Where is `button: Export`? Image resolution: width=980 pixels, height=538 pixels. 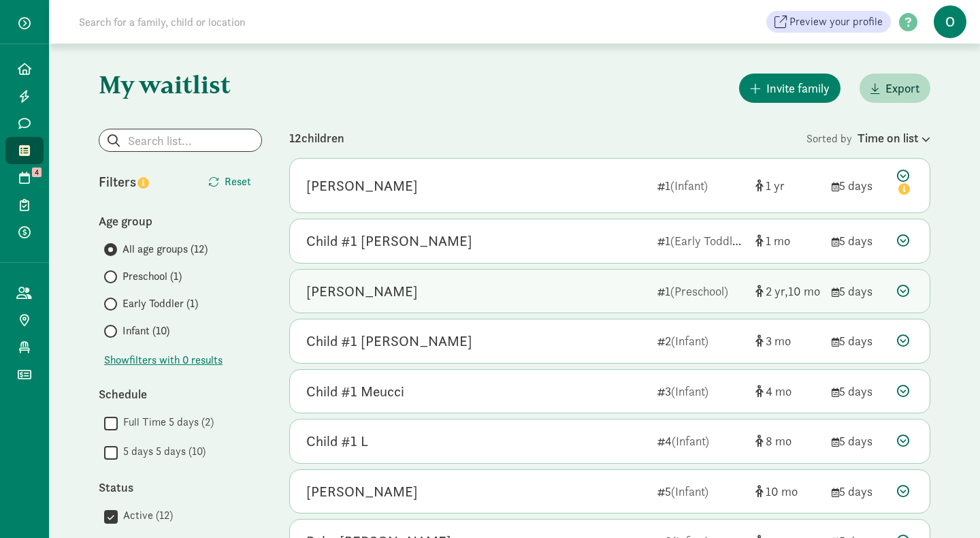
button: Export is located at coordinates (895, 88).